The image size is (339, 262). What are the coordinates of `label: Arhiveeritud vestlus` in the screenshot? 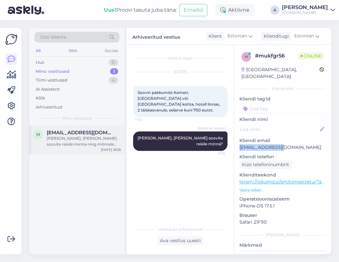 It's located at (156, 36).